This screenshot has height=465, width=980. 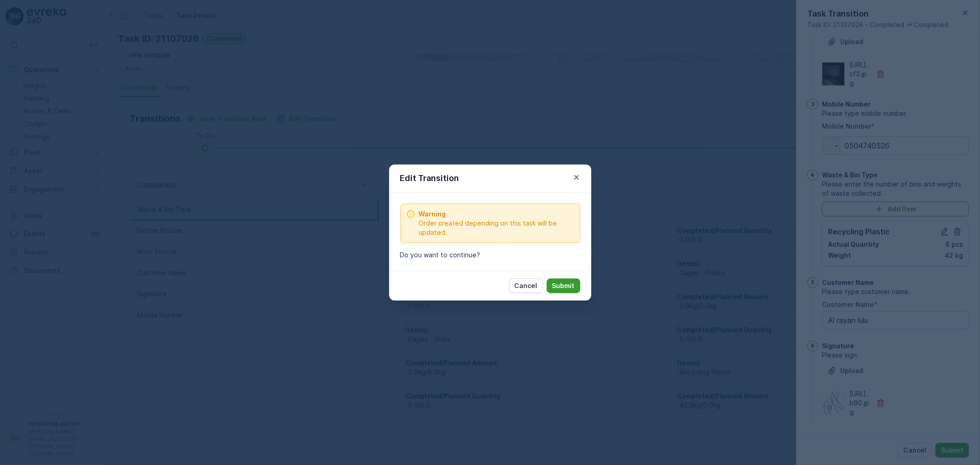 I want to click on button: Cancel, so click(x=526, y=285).